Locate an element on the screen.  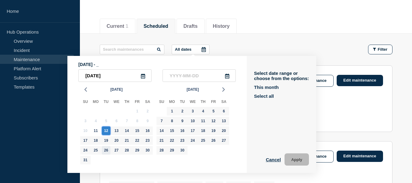
div: Thursday, Sep 25, 2025 is located at coordinates (203, 140).